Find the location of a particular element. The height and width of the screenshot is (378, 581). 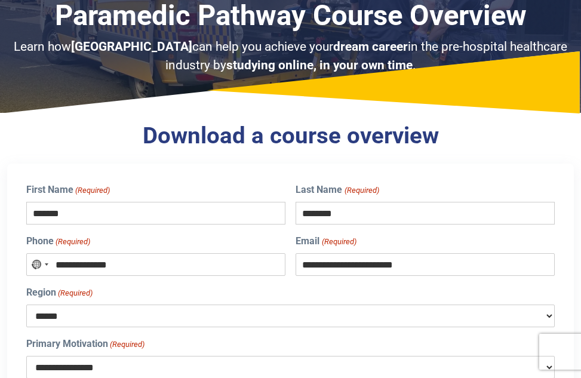

label: Email is located at coordinates (325, 241).